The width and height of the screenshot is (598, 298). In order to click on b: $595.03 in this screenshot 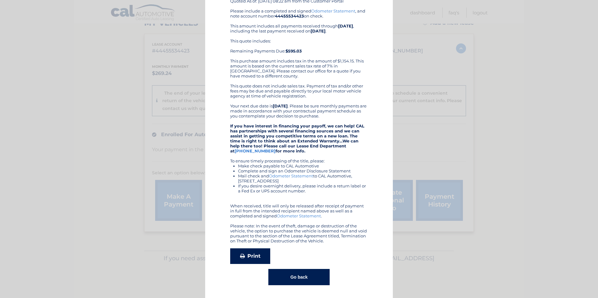, I will do `click(294, 51)`.